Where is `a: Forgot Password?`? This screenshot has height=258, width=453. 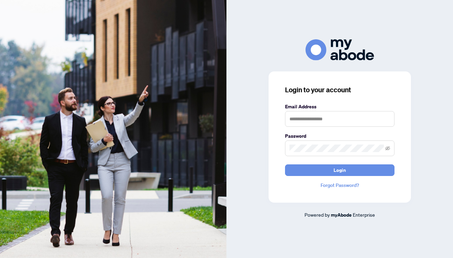
a: Forgot Password? is located at coordinates (340, 185).